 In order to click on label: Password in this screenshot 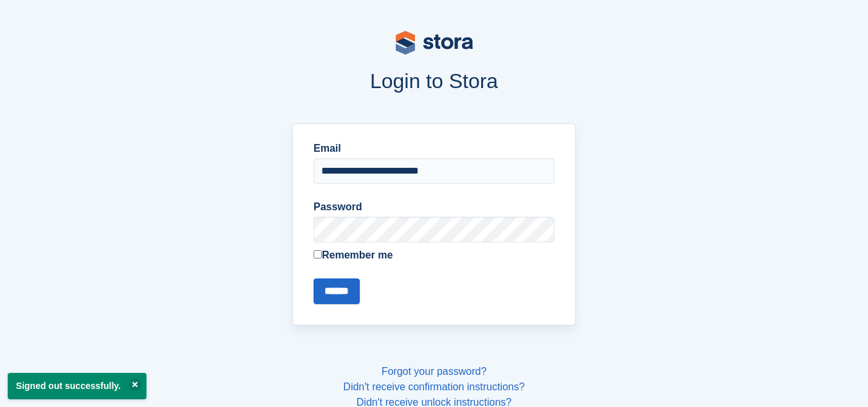, I will do `click(434, 206)`.